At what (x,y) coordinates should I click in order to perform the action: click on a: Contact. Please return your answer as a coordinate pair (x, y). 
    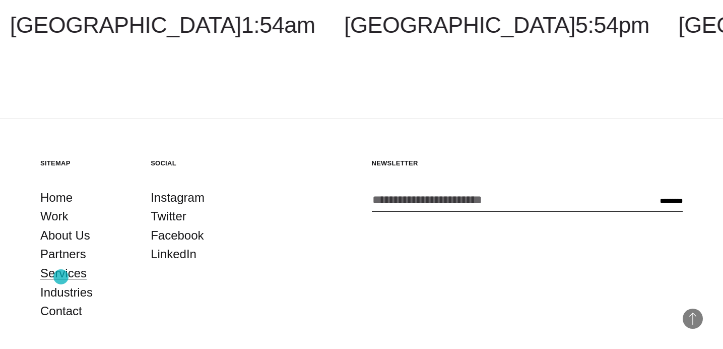
    Looking at the image, I should click on (61, 311).